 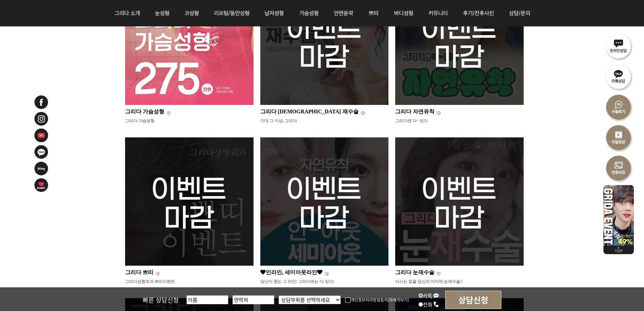 I want to click on p: 그리다엔 다~ 있다, so click(x=460, y=121).